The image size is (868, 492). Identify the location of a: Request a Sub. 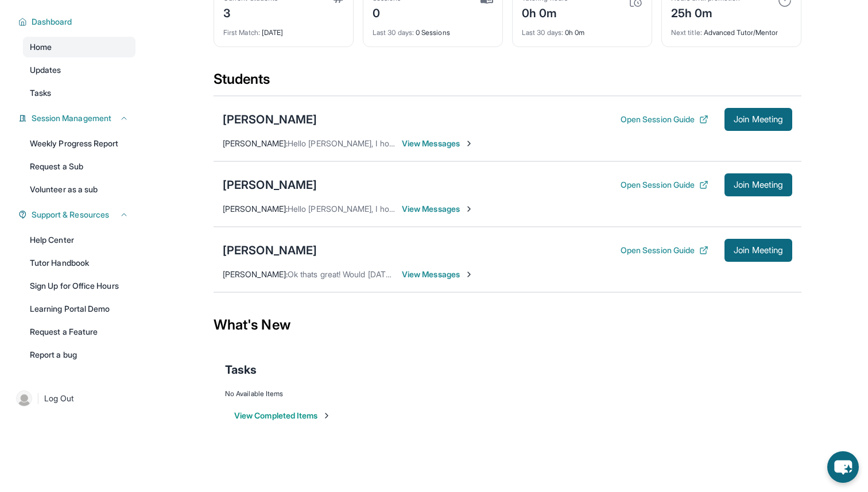
(79, 167).